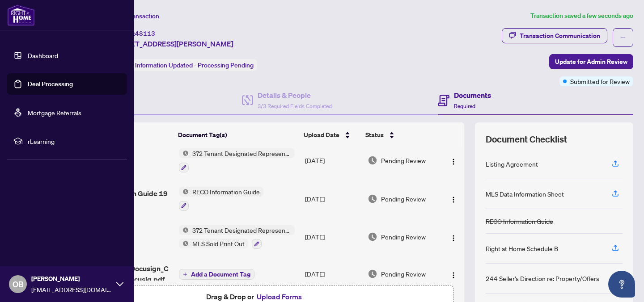 The image size is (644, 302). I want to click on span: rLearning, so click(74, 141).